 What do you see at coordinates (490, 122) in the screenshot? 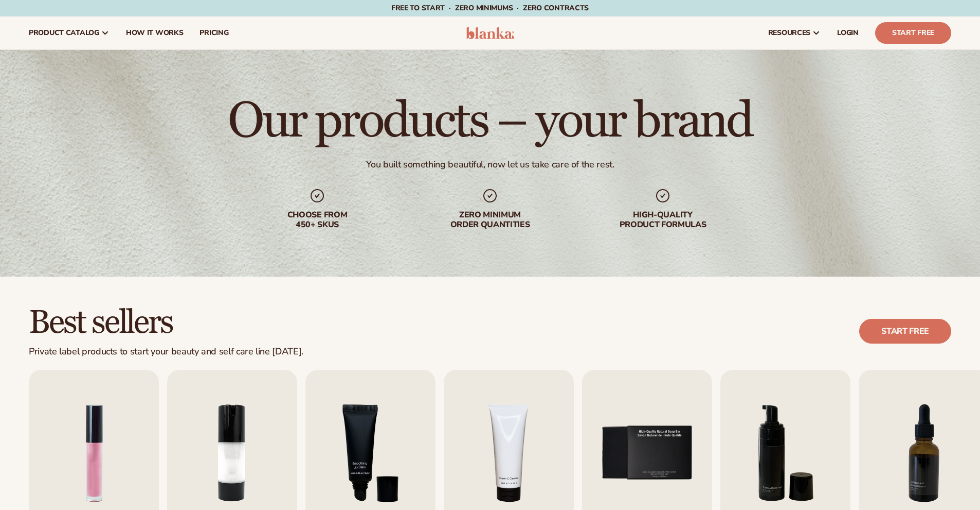
I see `h1: Our products – your brand` at bounding box center [490, 122].